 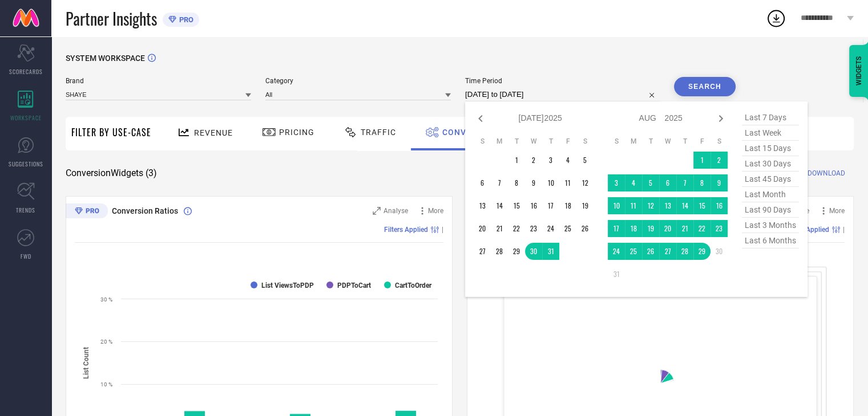 I want to click on span: Time Period, so click(x=562, y=81).